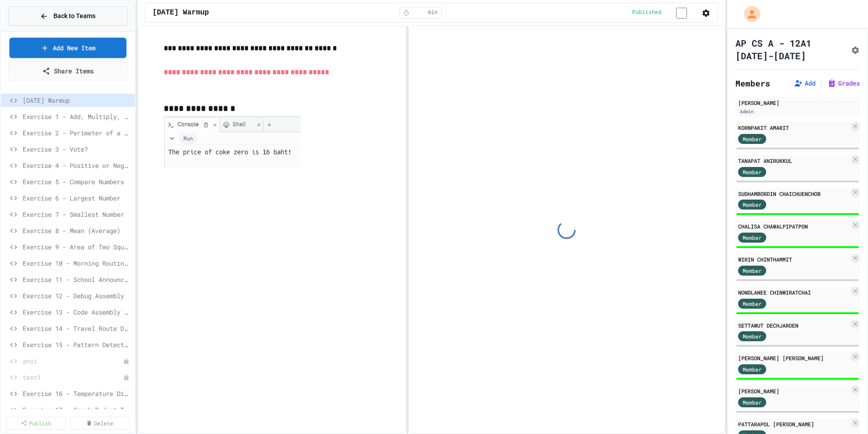 The image size is (868, 434). Describe the element at coordinates (855, 50) in the screenshot. I see `button: Assignment Settings` at that location.